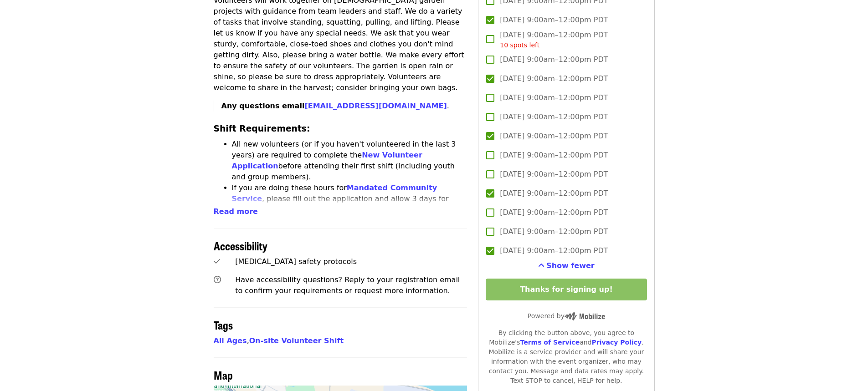  What do you see at coordinates (223, 325) in the screenshot?
I see `span: Tags` at bounding box center [223, 325].